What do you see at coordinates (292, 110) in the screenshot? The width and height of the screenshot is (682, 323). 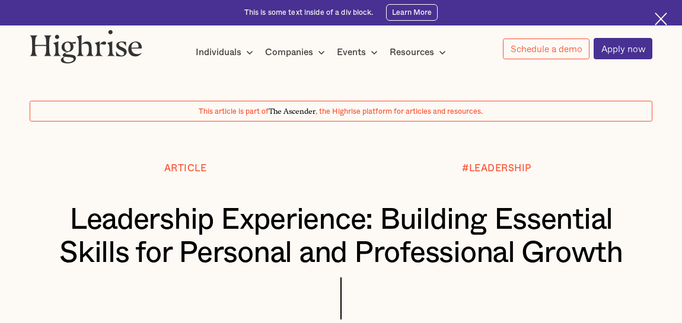 I see `span: The Ascender` at bounding box center [292, 110].